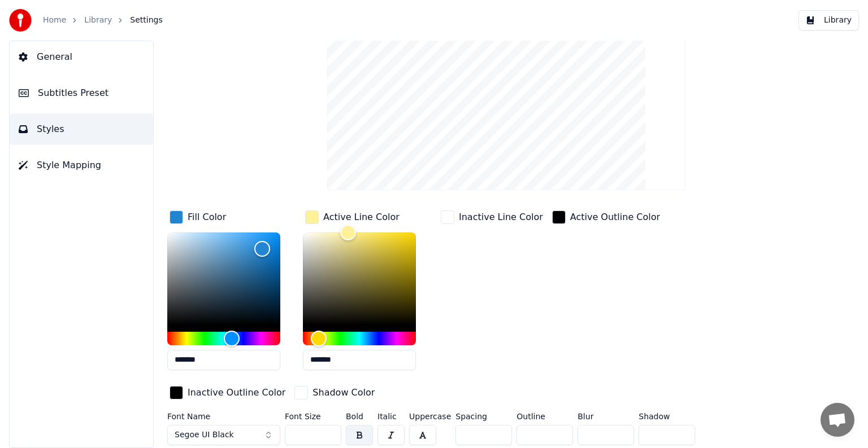 This screenshot has width=868, height=448. What do you see at coordinates (98, 20) in the screenshot?
I see `a: Library` at bounding box center [98, 20].